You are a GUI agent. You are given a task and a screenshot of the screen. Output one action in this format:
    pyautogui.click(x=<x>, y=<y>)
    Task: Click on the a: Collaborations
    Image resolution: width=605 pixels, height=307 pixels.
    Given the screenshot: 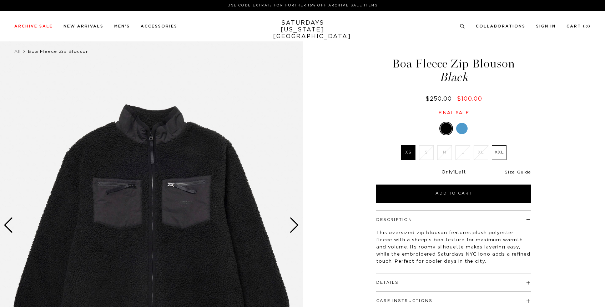 What is the action you would take?
    pyautogui.click(x=500, y=26)
    